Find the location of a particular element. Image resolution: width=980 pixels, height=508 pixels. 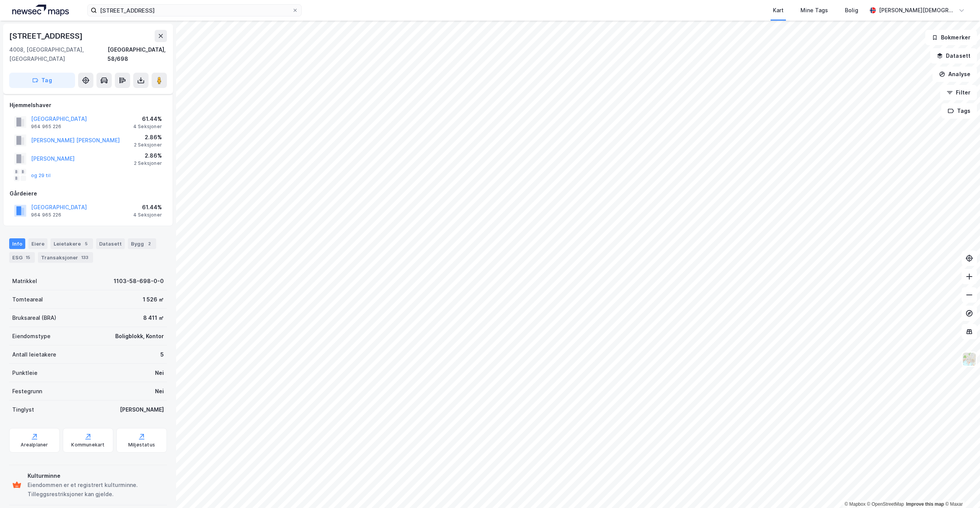

a: Improve this map is located at coordinates (924, 505).